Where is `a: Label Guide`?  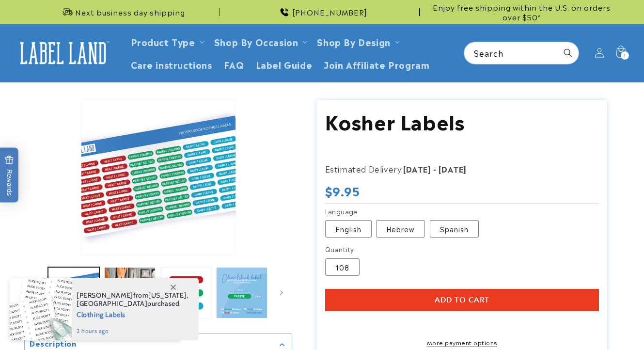 a: Label Guide is located at coordinates (284, 64).